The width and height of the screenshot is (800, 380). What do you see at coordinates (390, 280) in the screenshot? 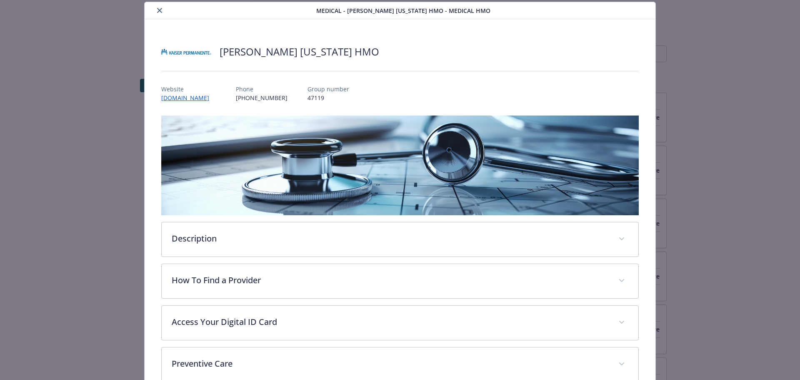
I see `p: How To Find a Provider` at bounding box center [390, 280].